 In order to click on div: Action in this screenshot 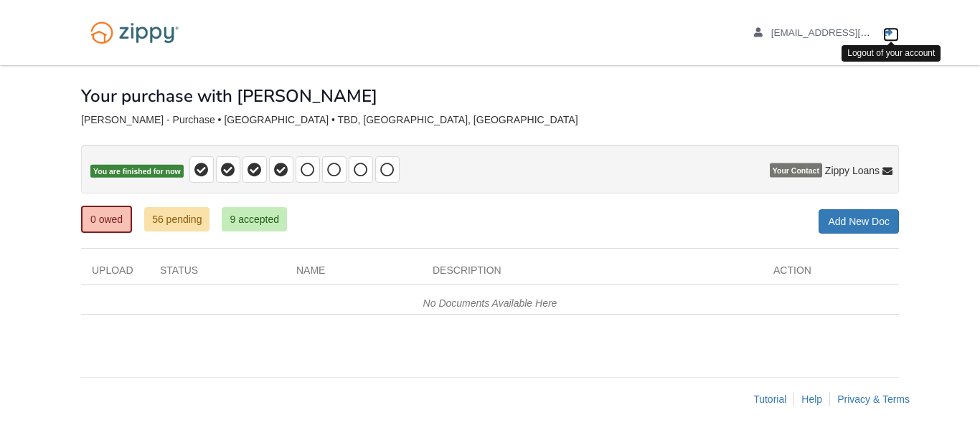, I will do `click(831, 274)`.